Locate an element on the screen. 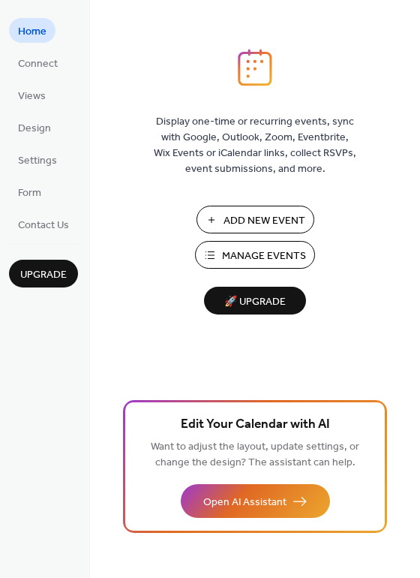 The image size is (420, 578). span: Display one-time or recurring events, sync with Google, Outlook, Zoom, Eventbrite, Wix Events or ... is located at coordinates (255, 146).